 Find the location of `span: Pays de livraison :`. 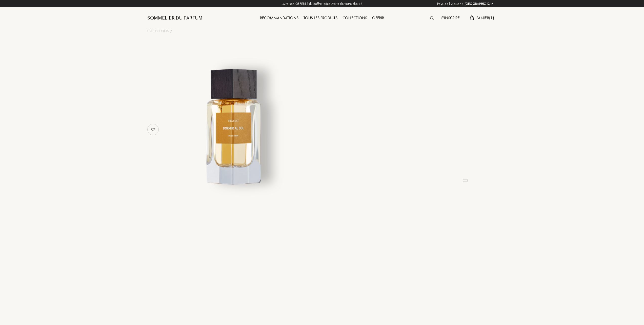

span: Pays de livraison : is located at coordinates (450, 4).